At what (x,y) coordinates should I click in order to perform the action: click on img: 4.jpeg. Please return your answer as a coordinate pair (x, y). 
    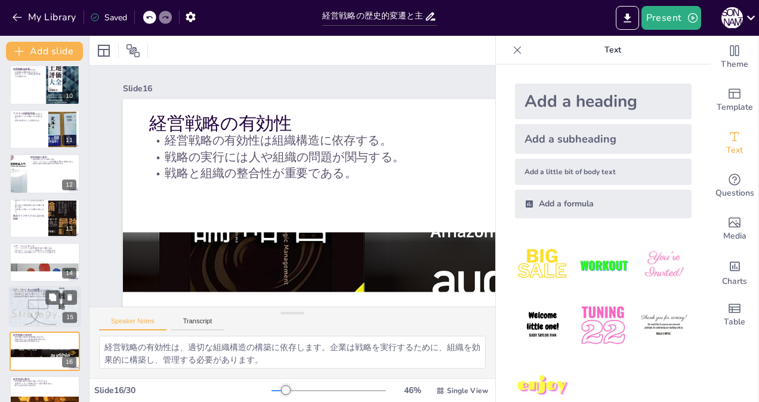
    Looking at the image, I should click on (542, 325).